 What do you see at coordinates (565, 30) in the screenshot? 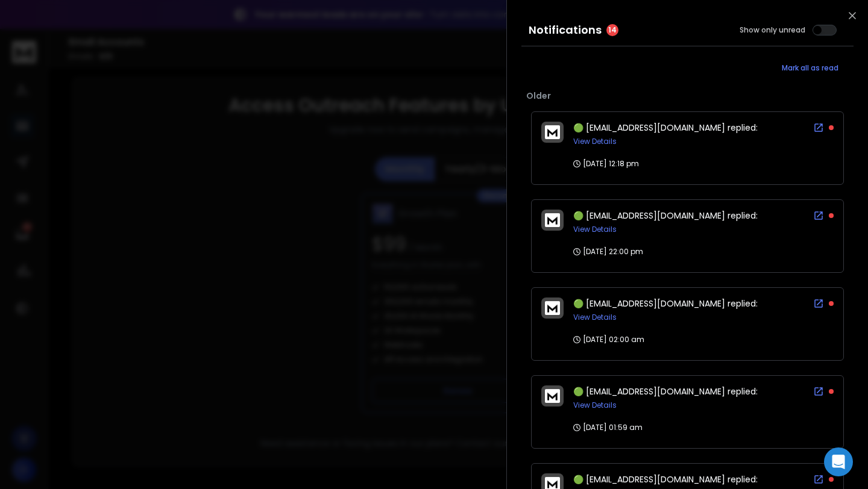
I see `h3: Notifications` at bounding box center [565, 30].